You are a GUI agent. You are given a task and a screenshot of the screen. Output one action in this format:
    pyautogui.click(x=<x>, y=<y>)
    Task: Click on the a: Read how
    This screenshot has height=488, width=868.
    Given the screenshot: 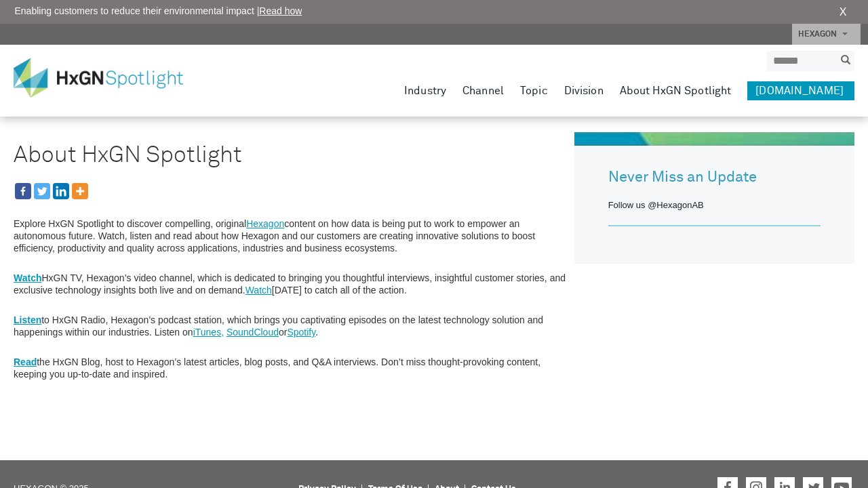 What is the action you would take?
    pyautogui.click(x=280, y=11)
    